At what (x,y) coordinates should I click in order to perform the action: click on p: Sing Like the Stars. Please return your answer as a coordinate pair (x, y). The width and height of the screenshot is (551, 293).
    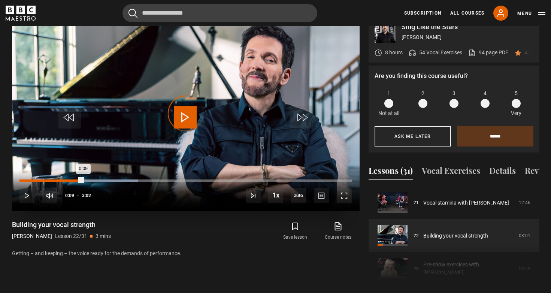
    Looking at the image, I should click on (467, 27).